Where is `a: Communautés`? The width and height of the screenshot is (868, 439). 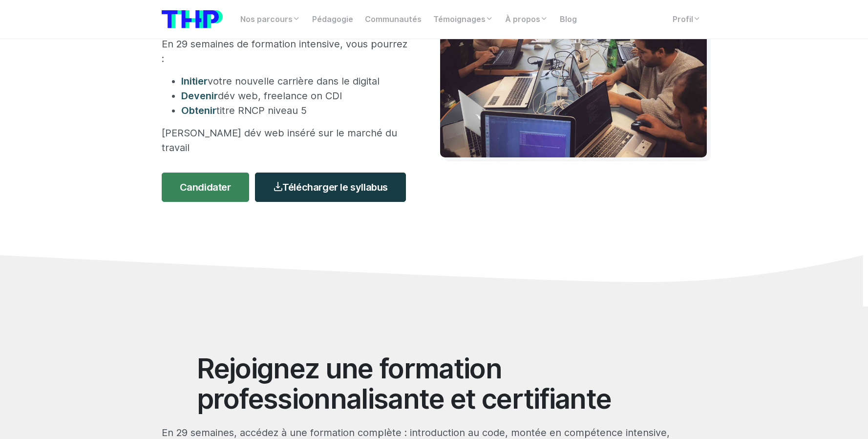
a: Communautés is located at coordinates (393, 19).